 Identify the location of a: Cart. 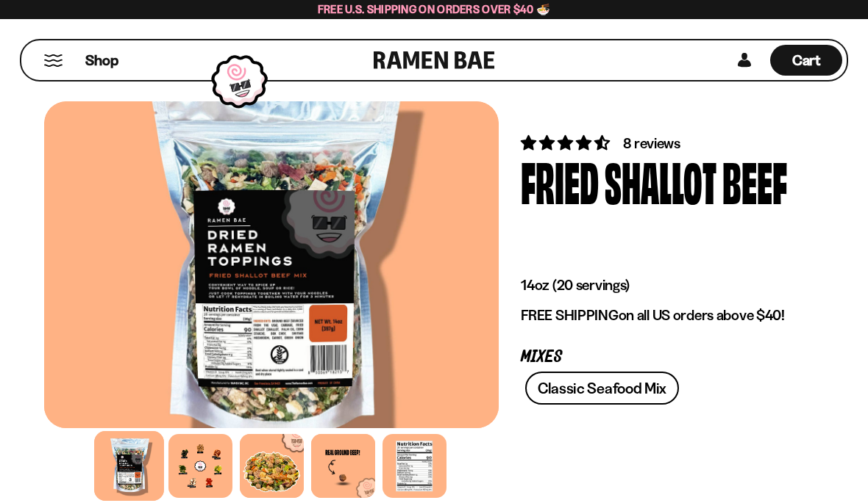
(806, 60).